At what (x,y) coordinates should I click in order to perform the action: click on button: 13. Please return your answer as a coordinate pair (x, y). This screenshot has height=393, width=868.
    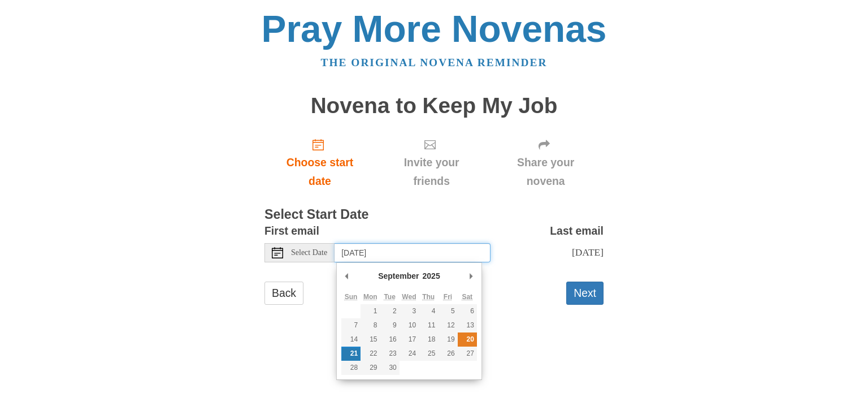
    Looking at the image, I should click on (467, 325).